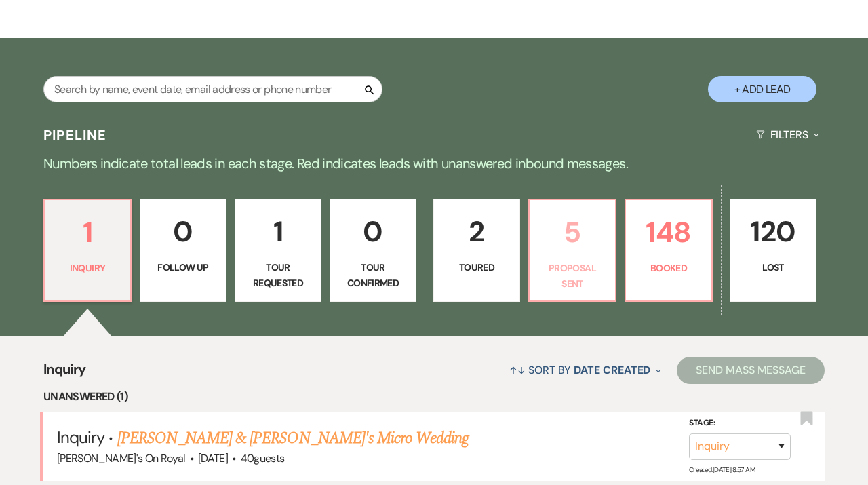 The height and width of the screenshot is (485, 868). Describe the element at coordinates (476, 250) in the screenshot. I see `a: 2Toured` at that location.